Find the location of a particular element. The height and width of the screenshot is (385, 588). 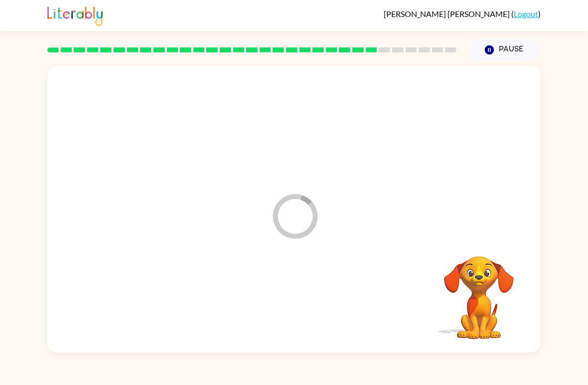

a: Logout is located at coordinates (526, 14).